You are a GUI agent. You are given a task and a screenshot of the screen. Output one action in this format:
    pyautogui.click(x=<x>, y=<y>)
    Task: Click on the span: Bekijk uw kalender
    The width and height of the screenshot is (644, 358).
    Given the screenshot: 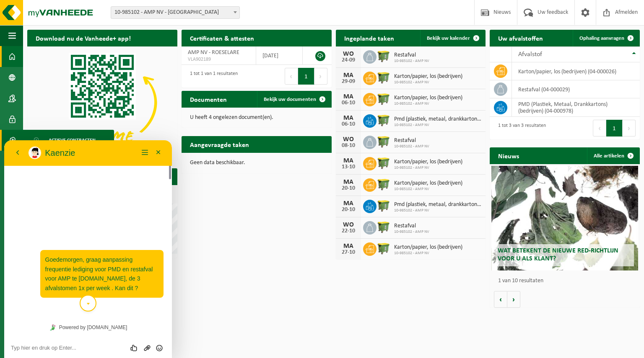 What is the action you would take?
    pyautogui.click(x=448, y=38)
    